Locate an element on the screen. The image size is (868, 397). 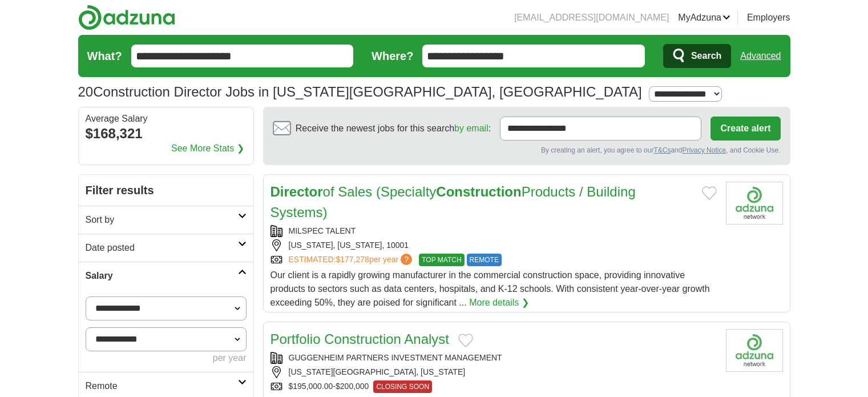
a: Directorof Sales (SpecialtyConstructionProducts / Building Systems) is located at coordinates (453, 201).